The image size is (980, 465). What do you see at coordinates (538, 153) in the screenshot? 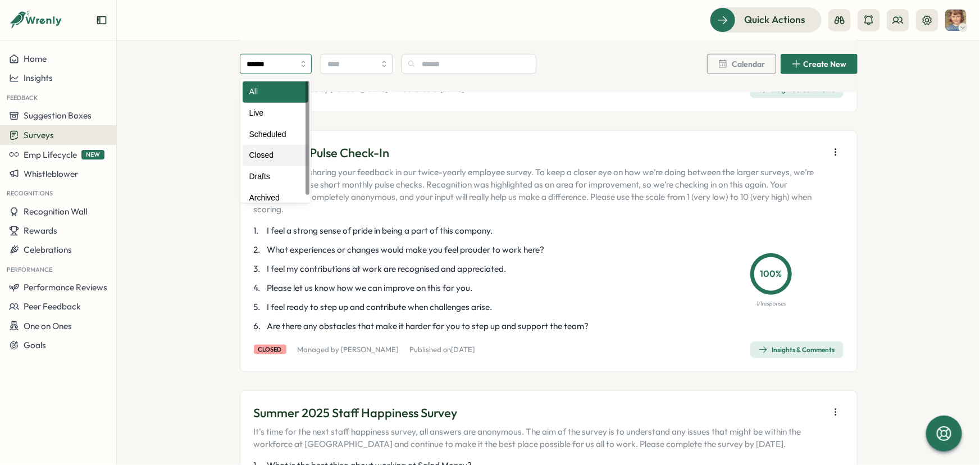
I see `p: Quarterly Pulse Check-In` at bounding box center [538, 153].